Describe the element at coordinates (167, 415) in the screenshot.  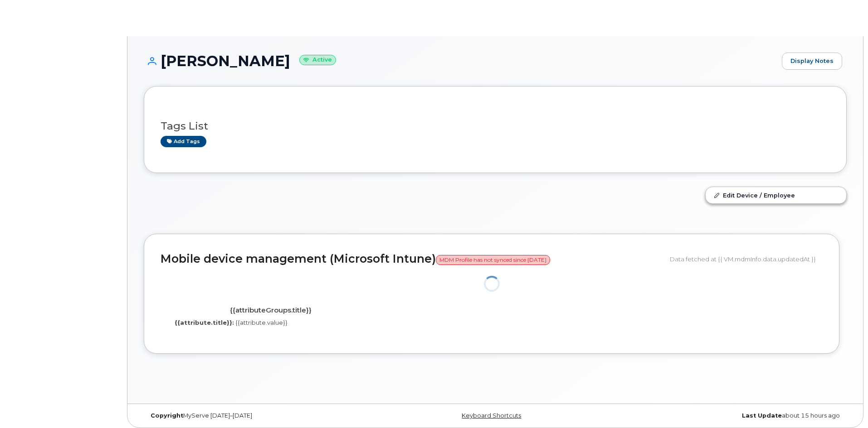
I see `strong: Copyright` at that location.